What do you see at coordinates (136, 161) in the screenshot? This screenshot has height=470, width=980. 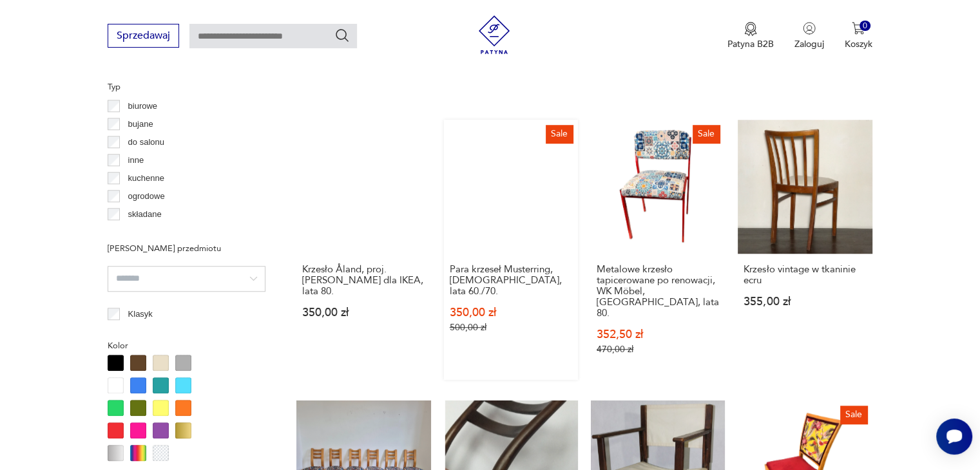 I see `p: inne` at bounding box center [136, 161].